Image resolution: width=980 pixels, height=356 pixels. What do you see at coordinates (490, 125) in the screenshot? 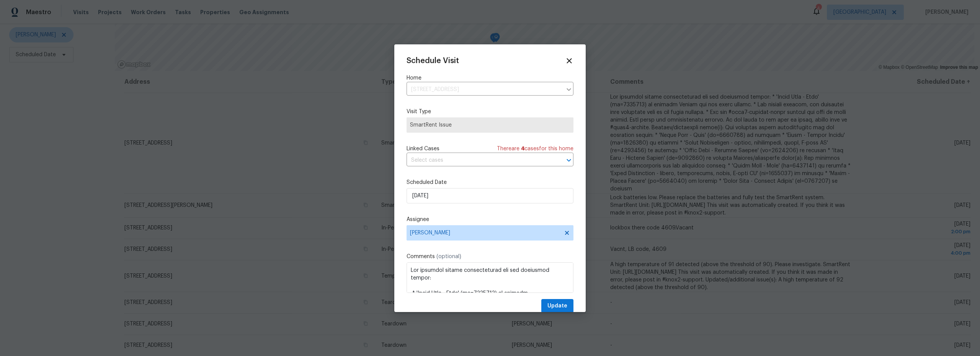
I see `span: SmartRent Issue` at bounding box center [490, 125].